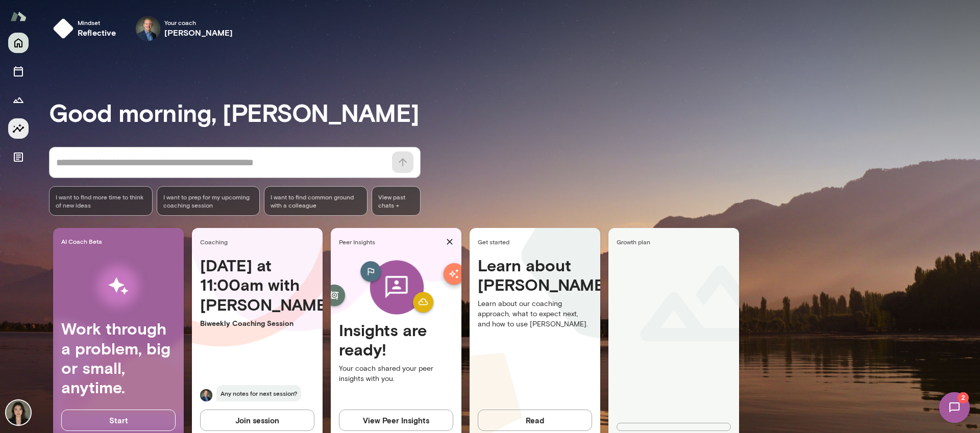 This screenshot has width=980, height=433. What do you see at coordinates (396, 374) in the screenshot?
I see `p: Your coach shared your peer insights with you.` at bounding box center [396, 374].